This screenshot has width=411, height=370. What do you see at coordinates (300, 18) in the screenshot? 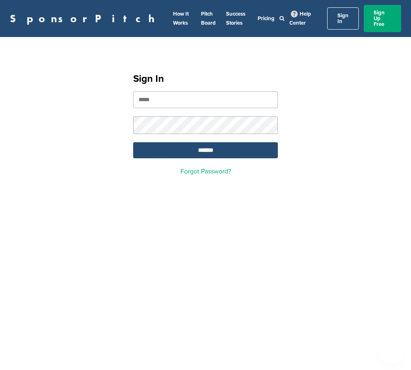
I see `a: Help Center` at bounding box center [300, 18].